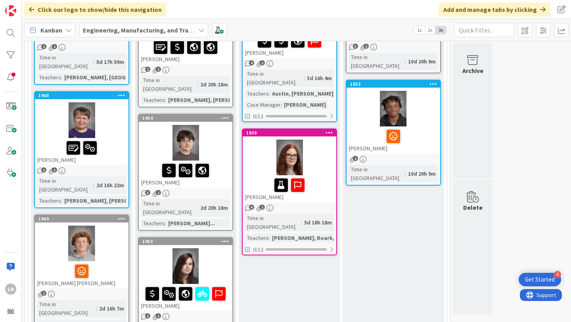  I want to click on div: Open Get Started checklist, remaining modules: 4, so click(540, 280).